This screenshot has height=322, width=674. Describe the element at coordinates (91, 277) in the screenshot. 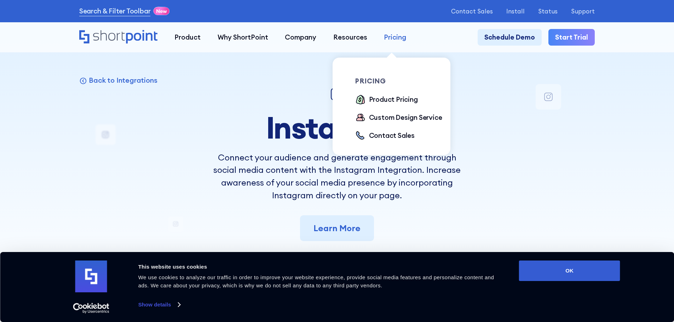

I see `img: logo` at that location.